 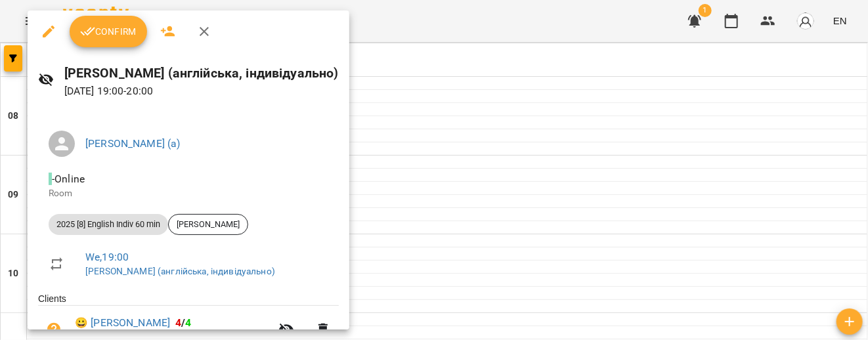 I want to click on span: 2025 [8] English Indiv 60 min, so click(x=108, y=224).